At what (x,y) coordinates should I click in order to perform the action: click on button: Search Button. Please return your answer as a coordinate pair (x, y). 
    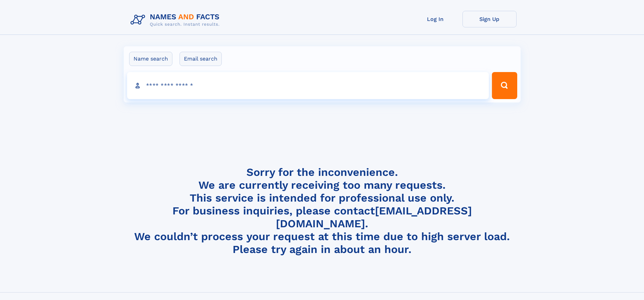
    Looking at the image, I should click on (504, 86).